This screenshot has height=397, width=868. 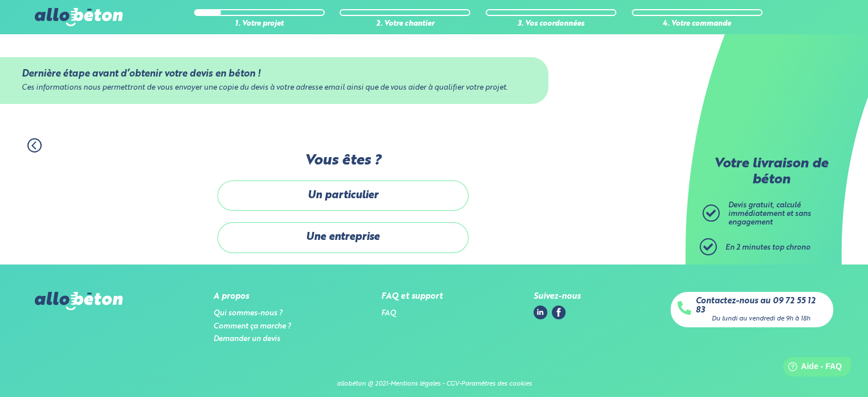 I want to click on a: CGV, so click(x=452, y=384).